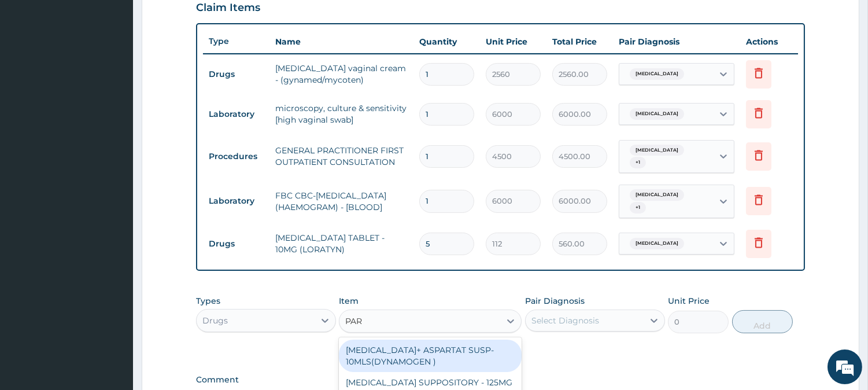  What do you see at coordinates (236, 41) in the screenshot?
I see `th: Type` at bounding box center [236, 41].